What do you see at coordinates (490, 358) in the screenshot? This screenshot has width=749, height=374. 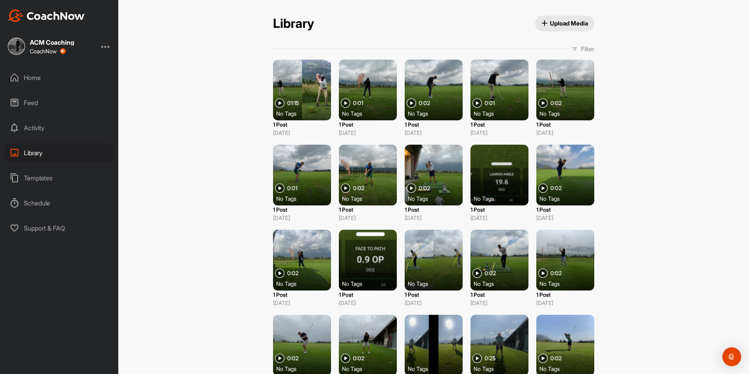 I see `span: 0:25` at bounding box center [490, 358].